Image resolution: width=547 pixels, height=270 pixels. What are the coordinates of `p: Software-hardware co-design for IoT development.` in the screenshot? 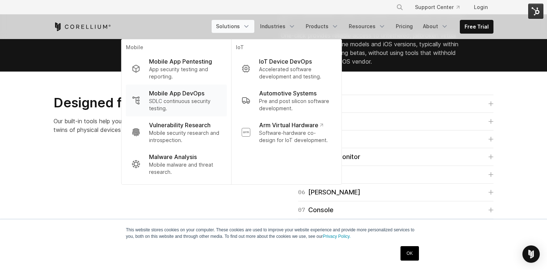 It's located at (295, 137).